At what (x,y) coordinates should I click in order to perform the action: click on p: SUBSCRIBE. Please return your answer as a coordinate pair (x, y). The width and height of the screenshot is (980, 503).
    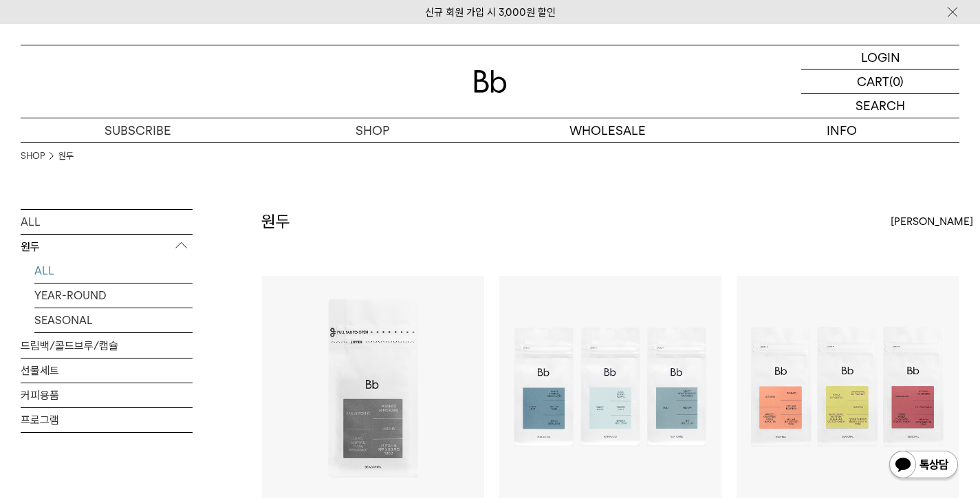
    Looking at the image, I should click on (138, 130).